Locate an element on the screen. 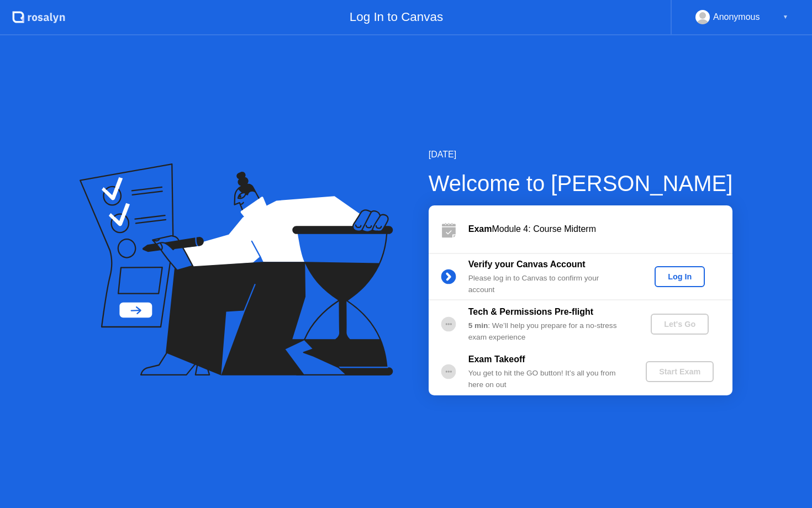 Image resolution: width=812 pixels, height=508 pixels. button: Start Exam is located at coordinates (680, 371).